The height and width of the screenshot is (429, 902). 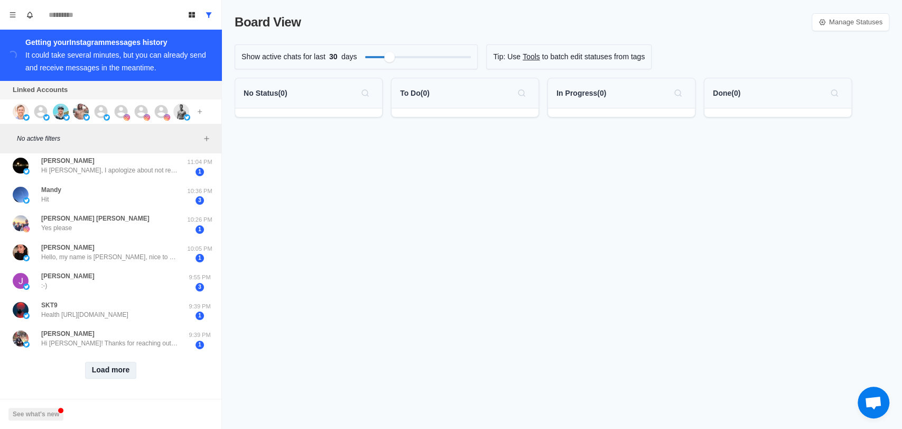 What do you see at coordinates (200, 219) in the screenshot?
I see `p: 10:26 PM` at bounding box center [200, 219].